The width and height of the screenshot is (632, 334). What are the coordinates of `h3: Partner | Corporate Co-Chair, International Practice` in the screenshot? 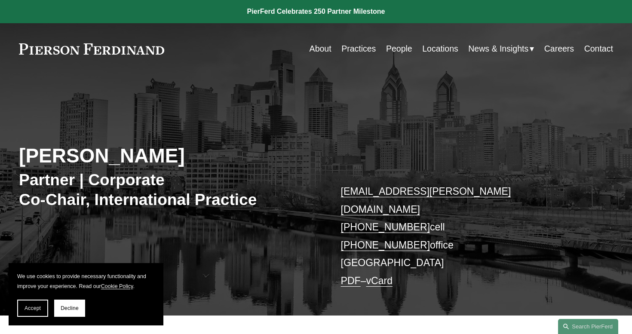 It's located at (167, 190).